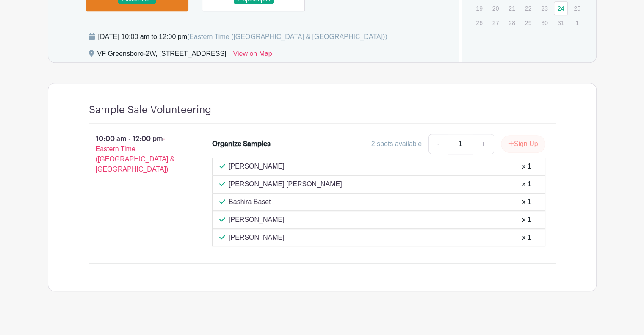 This screenshot has height=335, width=644. I want to click on p: 23, so click(544, 8).